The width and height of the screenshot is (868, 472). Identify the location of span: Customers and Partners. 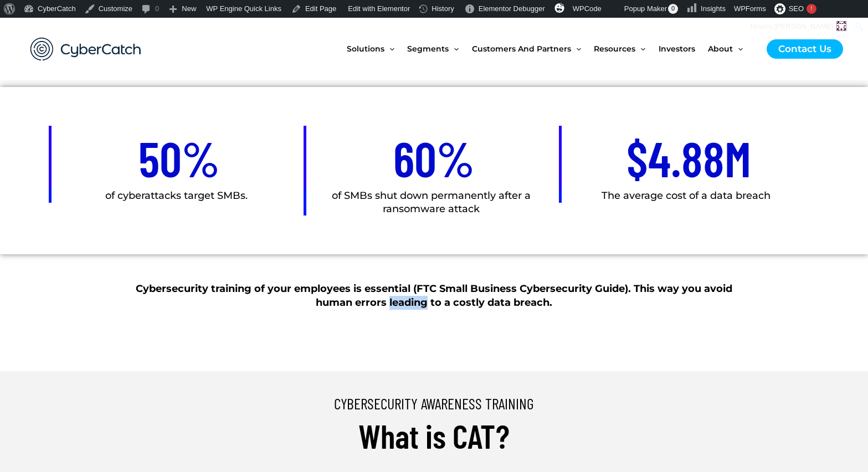
(521, 49).